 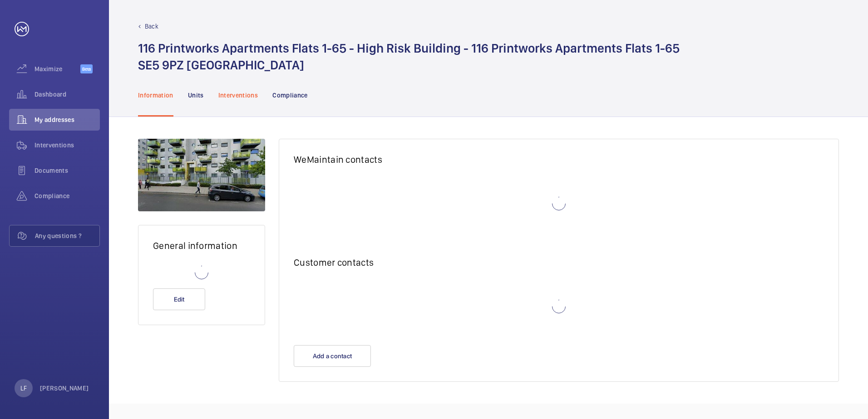 I want to click on p: LF, so click(x=24, y=388).